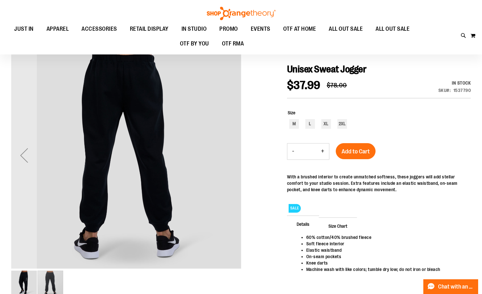 This screenshot has width=482, height=294. What do you see at coordinates (356, 152) in the screenshot?
I see `span: Add to Cart` at bounding box center [356, 152].